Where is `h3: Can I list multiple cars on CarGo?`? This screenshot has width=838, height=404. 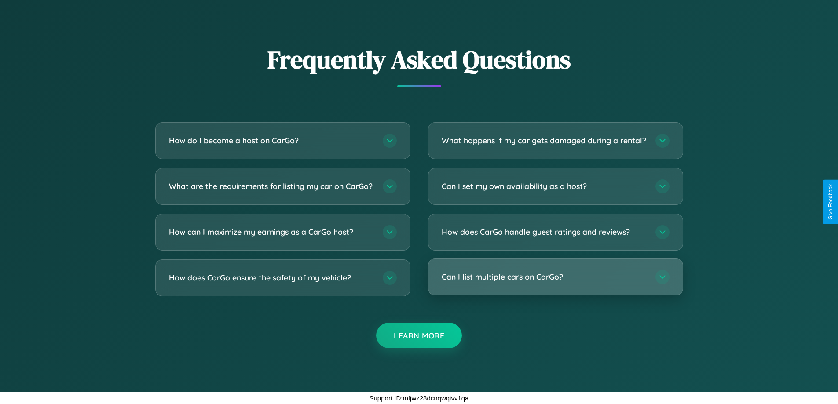 h3: Can I list multiple cars on CarGo? is located at coordinates (544, 277).